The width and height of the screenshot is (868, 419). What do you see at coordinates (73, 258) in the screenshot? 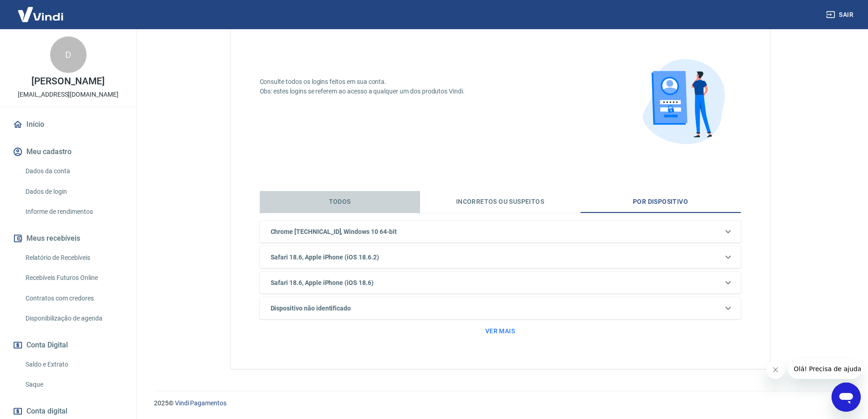
I see `a: Relatório de Recebíveis` at bounding box center [73, 258].